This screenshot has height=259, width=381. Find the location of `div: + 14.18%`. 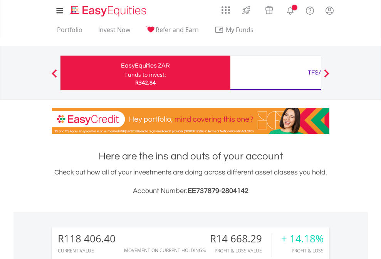

div: + 14.18% is located at coordinates (302, 238).